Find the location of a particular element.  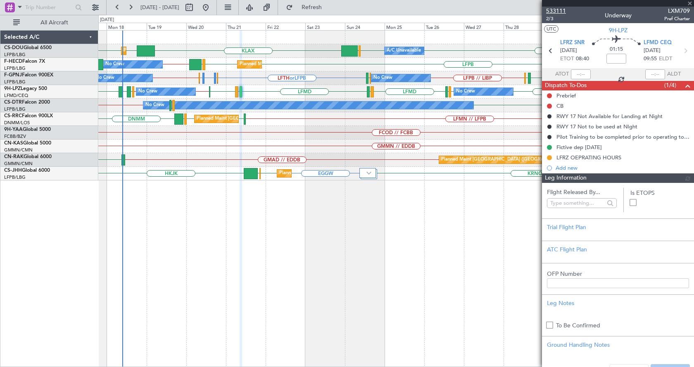

span: ETOT is located at coordinates (567, 59).